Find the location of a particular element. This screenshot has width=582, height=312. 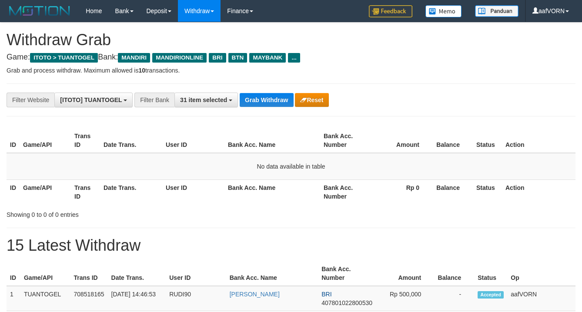

td: TUANTOGEL is located at coordinates (45, 299).